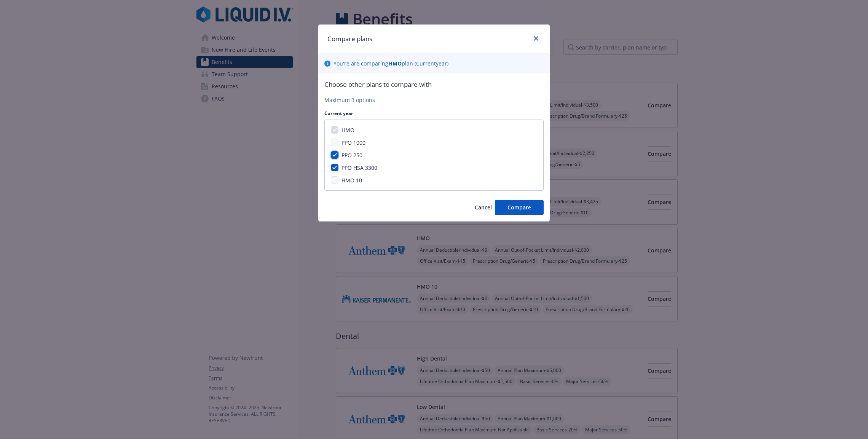  Describe the element at coordinates (350, 39) in the screenshot. I see `h1: Compare plans` at that location.